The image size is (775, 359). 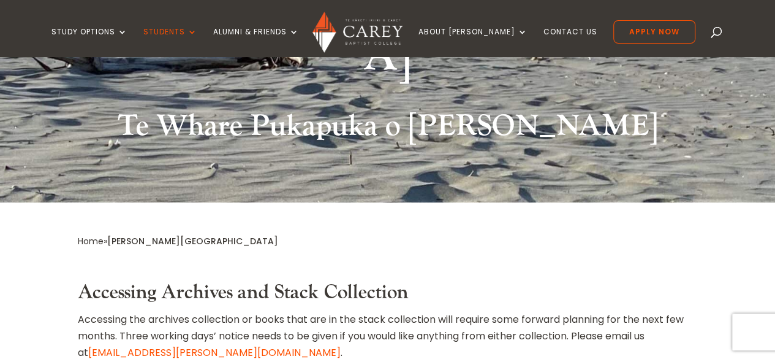 I want to click on a: Apply Now, so click(x=655, y=32).